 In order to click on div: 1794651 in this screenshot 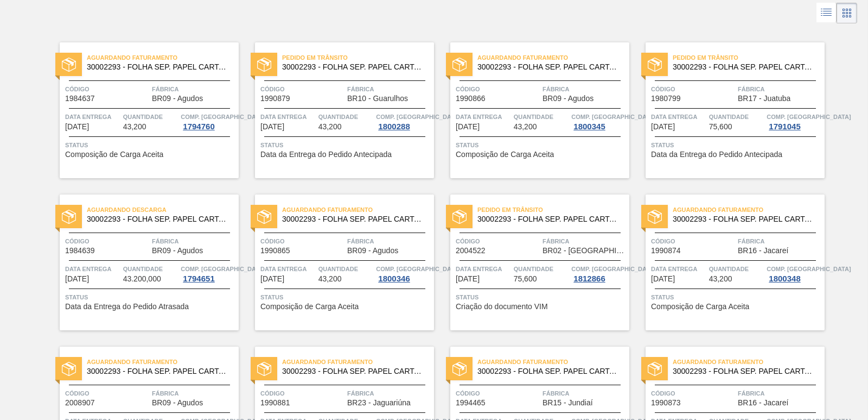, I will do `click(198, 279)`.